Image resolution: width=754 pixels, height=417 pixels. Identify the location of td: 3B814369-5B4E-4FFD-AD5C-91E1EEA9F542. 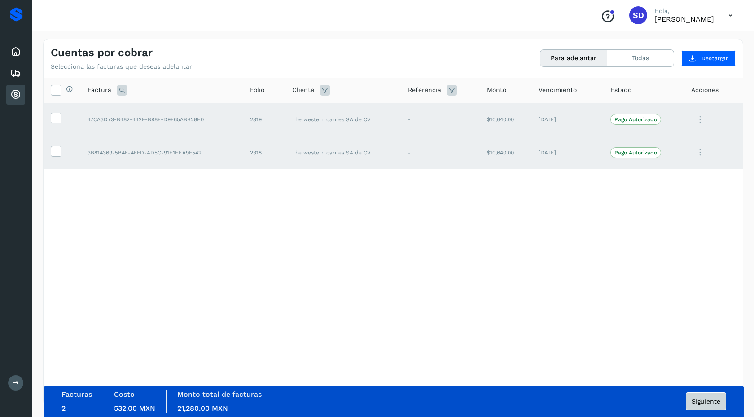
(162, 153).